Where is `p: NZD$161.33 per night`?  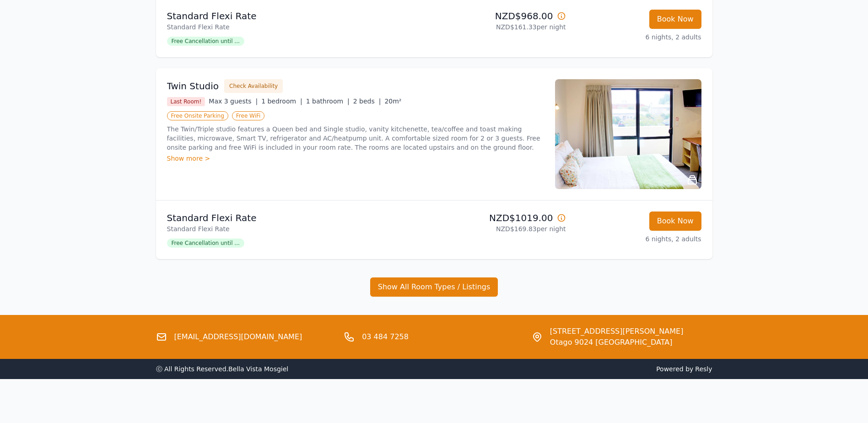 p: NZD$161.33 per night is located at coordinates (502, 27).